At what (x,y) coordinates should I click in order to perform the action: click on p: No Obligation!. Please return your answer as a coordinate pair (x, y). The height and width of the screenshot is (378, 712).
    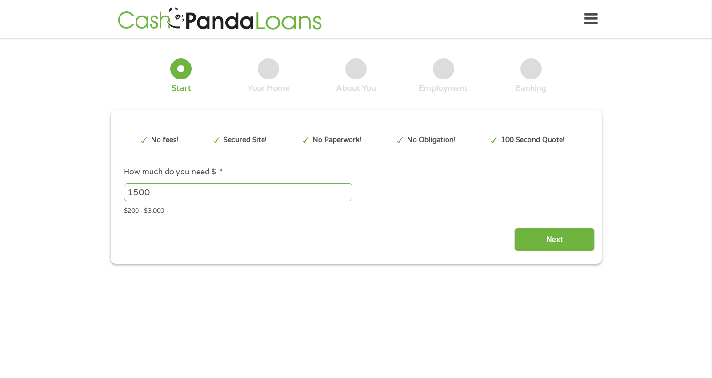
    Looking at the image, I should click on (431, 140).